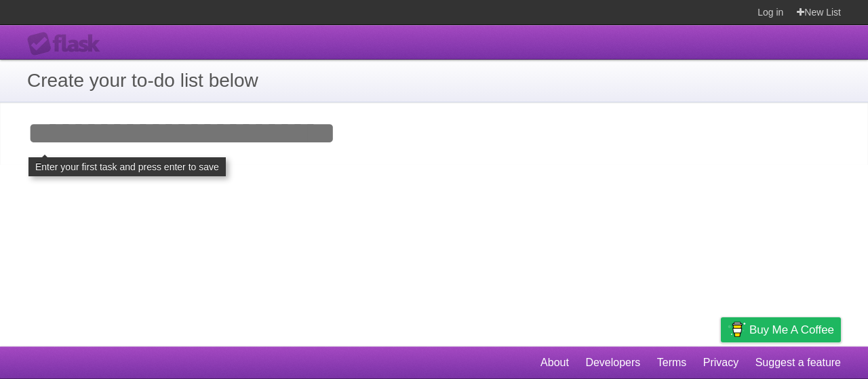  Describe the element at coordinates (67, 44) in the screenshot. I see `div: Flask` at that location.